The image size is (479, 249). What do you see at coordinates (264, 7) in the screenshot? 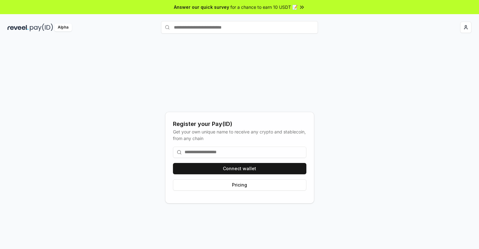
I see `span: for a chance to earn 10 USDT 📝` at bounding box center [264, 7].